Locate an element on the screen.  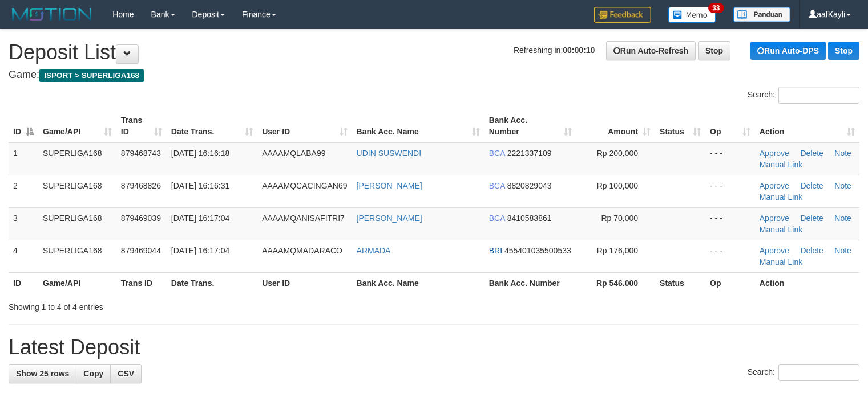
th: Amount: activate to sort column ascending is located at coordinates (615, 126).